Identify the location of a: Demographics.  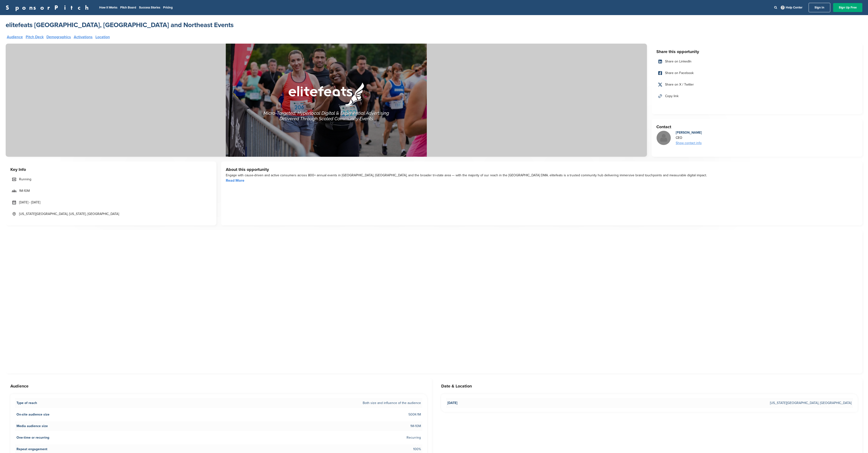
(59, 37).